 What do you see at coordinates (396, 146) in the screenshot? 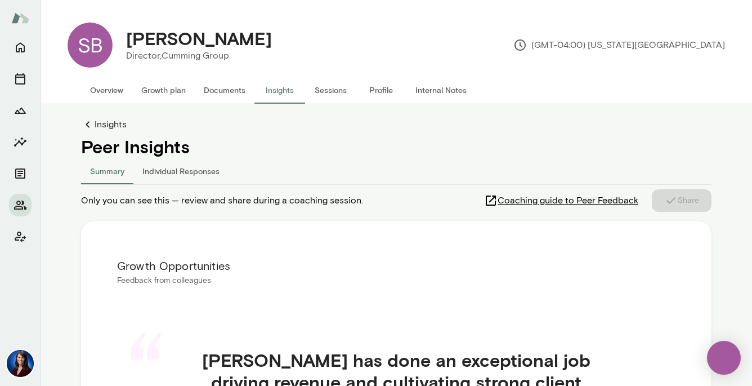
I see `h4: Peer Insights` at bounding box center [396, 146].